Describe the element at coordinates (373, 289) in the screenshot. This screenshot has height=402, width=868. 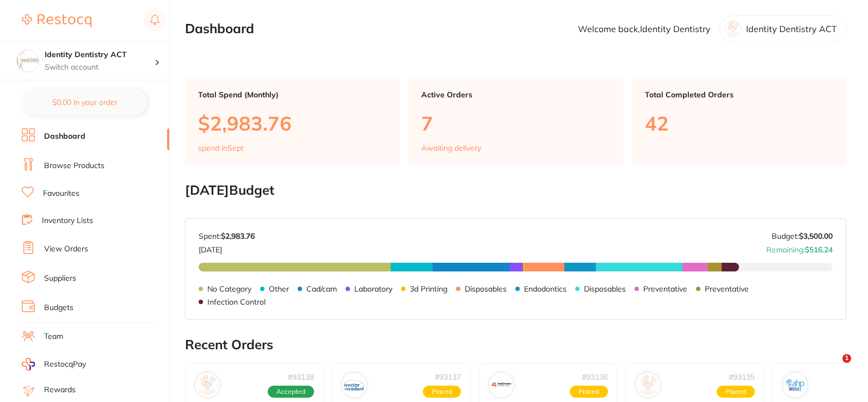
I see `p: Laboratory` at that location.